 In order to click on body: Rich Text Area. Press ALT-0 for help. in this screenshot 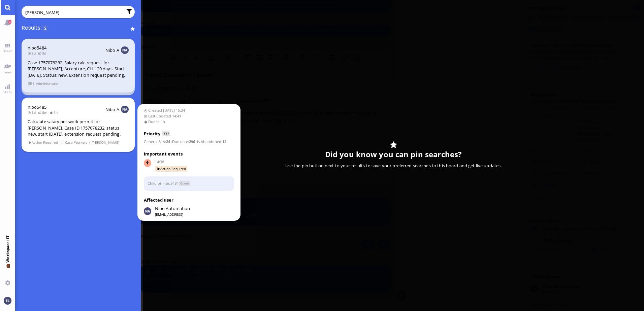, I will do `click(125, 43)`.